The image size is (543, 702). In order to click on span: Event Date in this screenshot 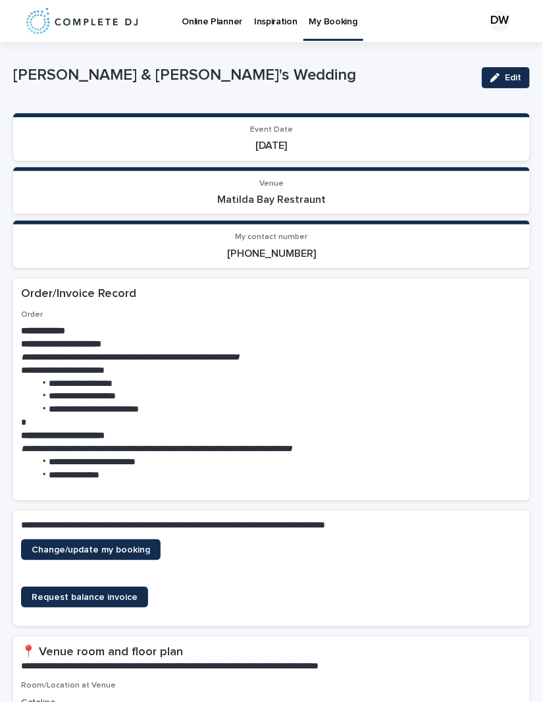, I will do `click(271, 130)`.